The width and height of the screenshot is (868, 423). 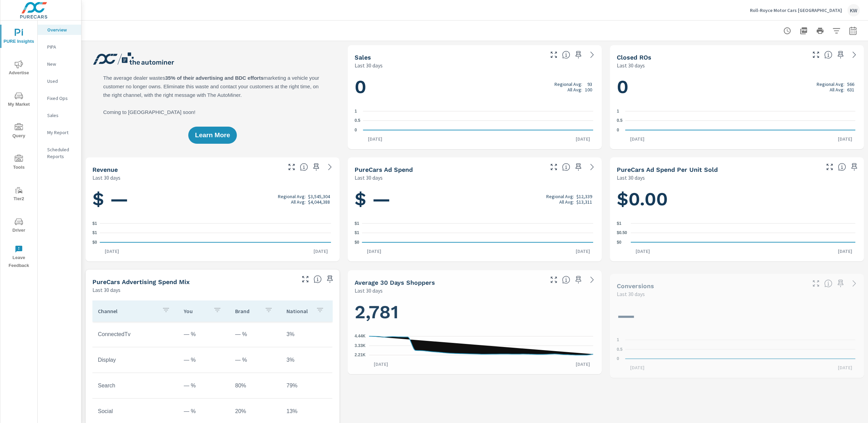 What do you see at coordinates (356, 111) in the screenshot?
I see `text: 1` at bounding box center [356, 111].